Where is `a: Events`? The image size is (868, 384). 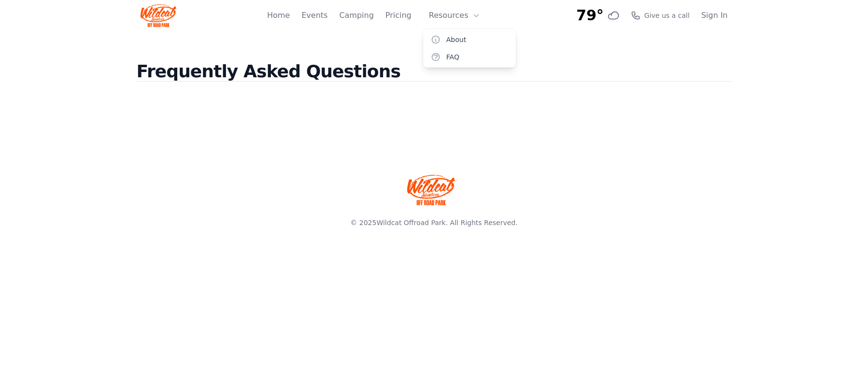 a: Events is located at coordinates (314, 15).